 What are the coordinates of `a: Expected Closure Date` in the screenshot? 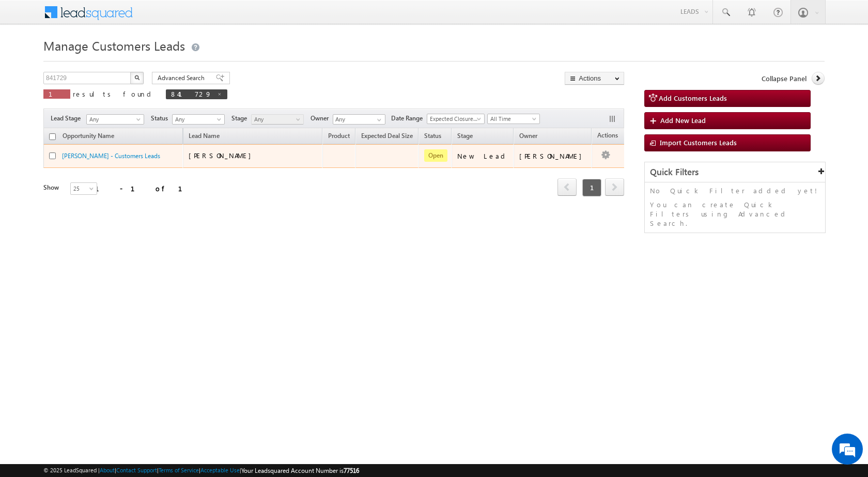 It's located at (456, 119).